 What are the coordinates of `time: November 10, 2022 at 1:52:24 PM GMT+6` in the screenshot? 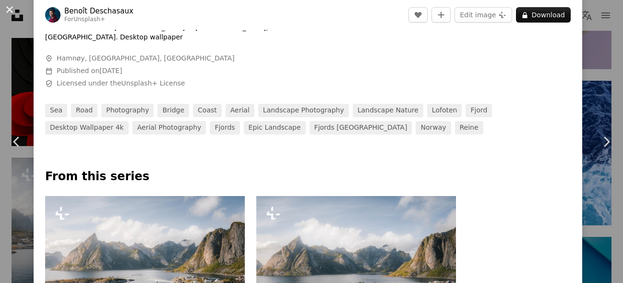 It's located at (110, 71).